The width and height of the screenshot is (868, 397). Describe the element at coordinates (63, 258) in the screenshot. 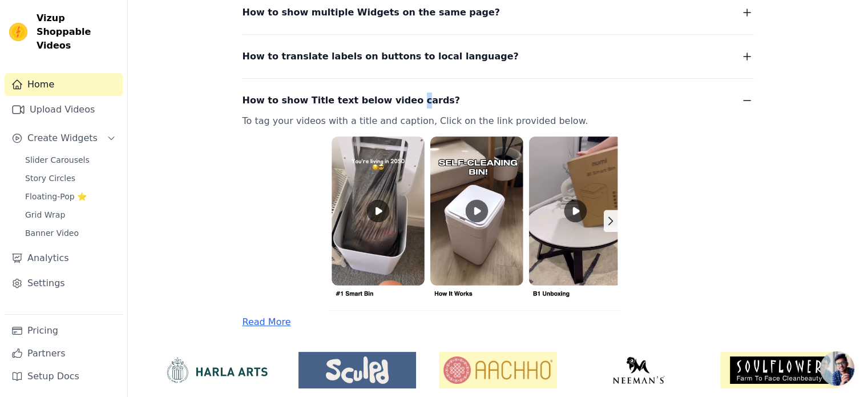

I see `a: Analytics` at that location.